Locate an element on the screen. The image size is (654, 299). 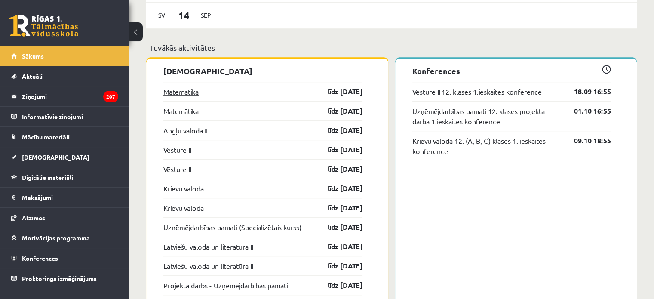
legend: Informatīvie ziņojumi is located at coordinates (70, 117).